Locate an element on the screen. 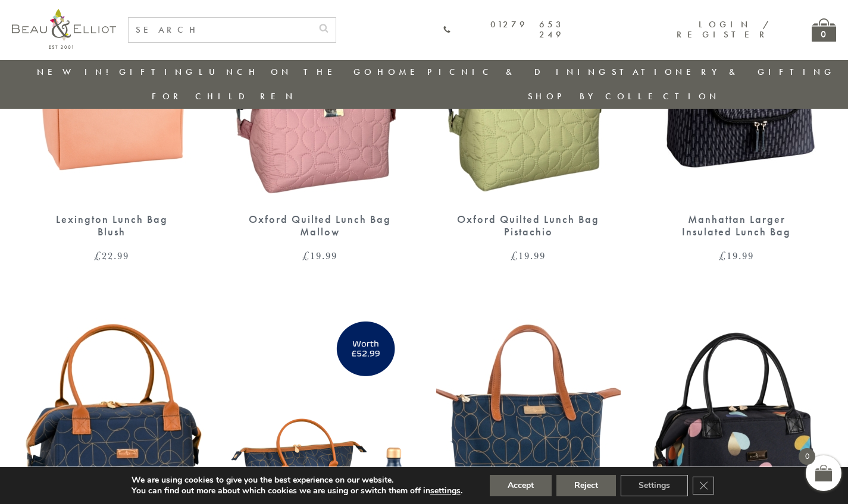 This screenshot has width=848, height=504. div: Manhattan Larger Insulated Lunch Bag is located at coordinates (737, 225).